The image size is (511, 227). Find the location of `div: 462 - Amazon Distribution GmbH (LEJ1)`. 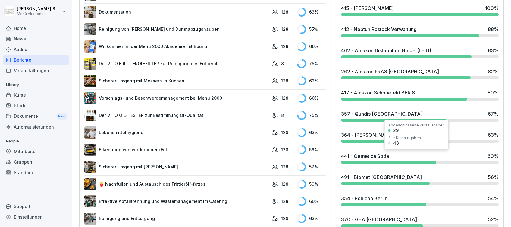

div: 462 - Amazon Distribution GmbH (LEJ1) is located at coordinates (386, 50).